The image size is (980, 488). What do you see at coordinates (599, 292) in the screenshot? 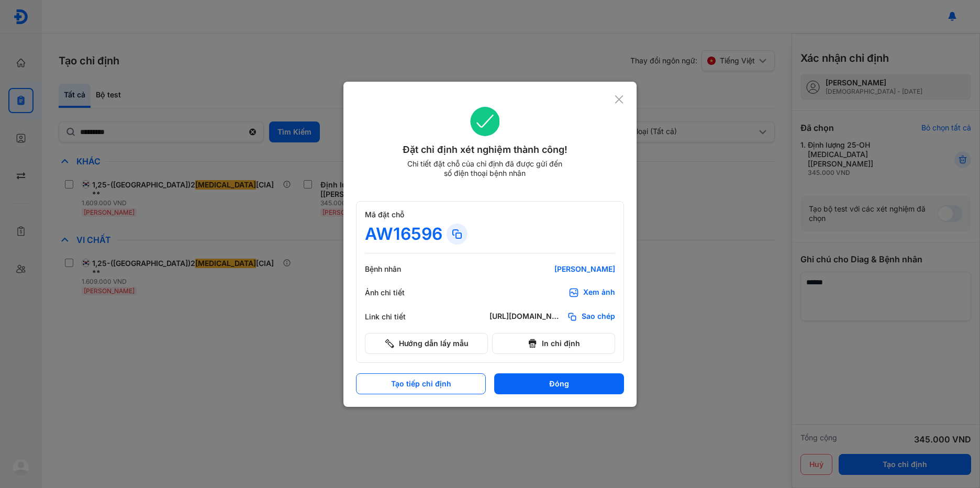
I see `div: Xem ảnh` at bounding box center [599, 292].